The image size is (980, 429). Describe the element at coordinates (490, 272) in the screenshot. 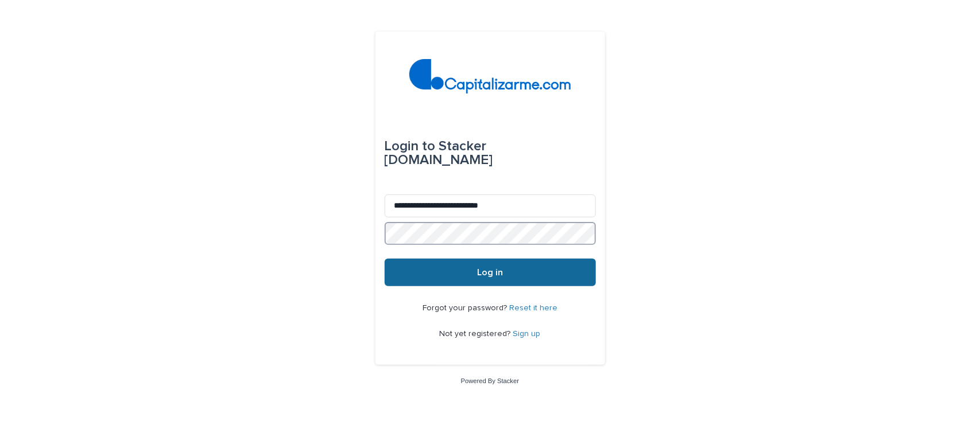

I see `button: Log in` at that location.